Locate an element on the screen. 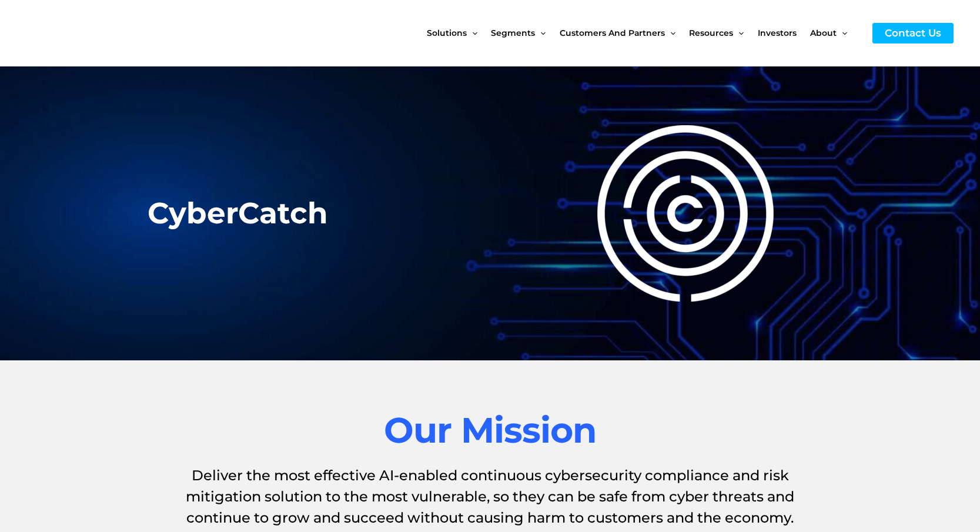 This screenshot has height=532, width=980. span: Resources is located at coordinates (711, 33).